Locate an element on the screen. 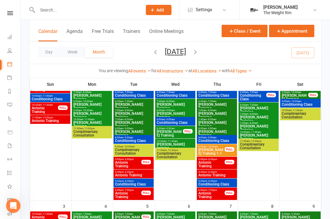  th: Sat is located at coordinates (300, 84).